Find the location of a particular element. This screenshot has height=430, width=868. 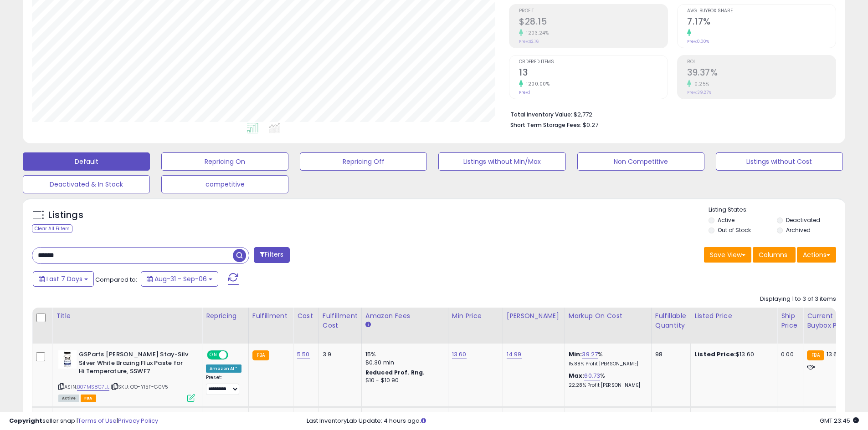

b: Max: is located at coordinates (576, 376).